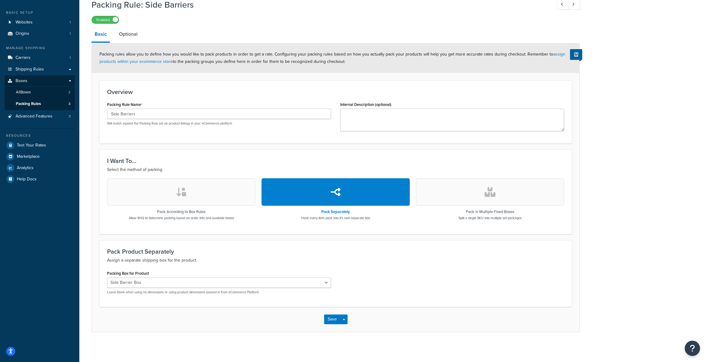 This screenshot has width=706, height=362. What do you see at coordinates (128, 34) in the screenshot?
I see `a: Optional` at bounding box center [128, 34].